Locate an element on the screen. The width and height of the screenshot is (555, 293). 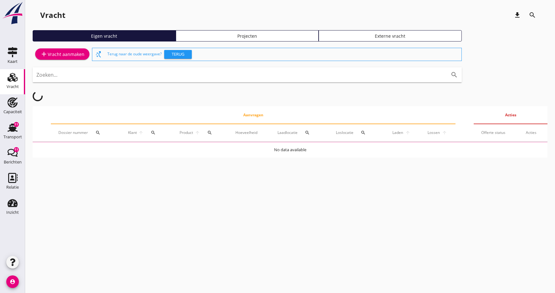
i: download is located at coordinates (518, 15).